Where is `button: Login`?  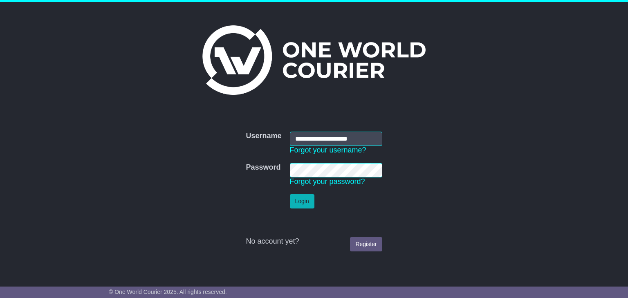
button: Login is located at coordinates (302, 201).